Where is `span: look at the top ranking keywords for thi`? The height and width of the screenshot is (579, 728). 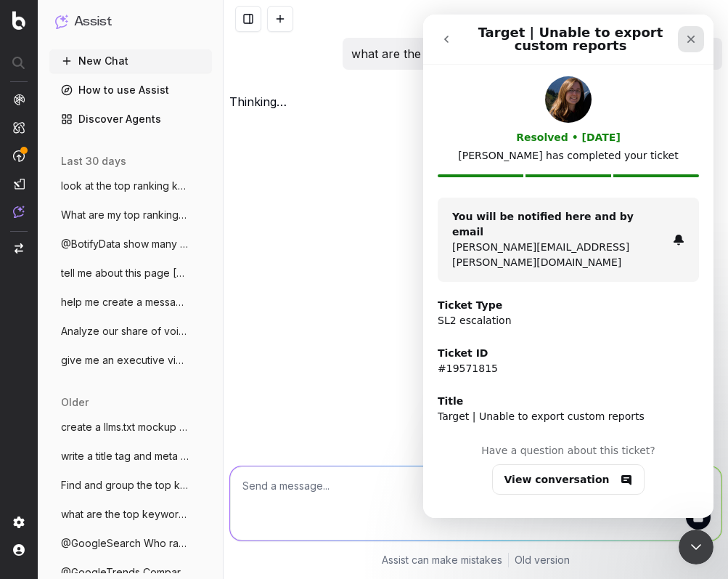 span: look at the top ranking keywords for thi is located at coordinates (125, 186).